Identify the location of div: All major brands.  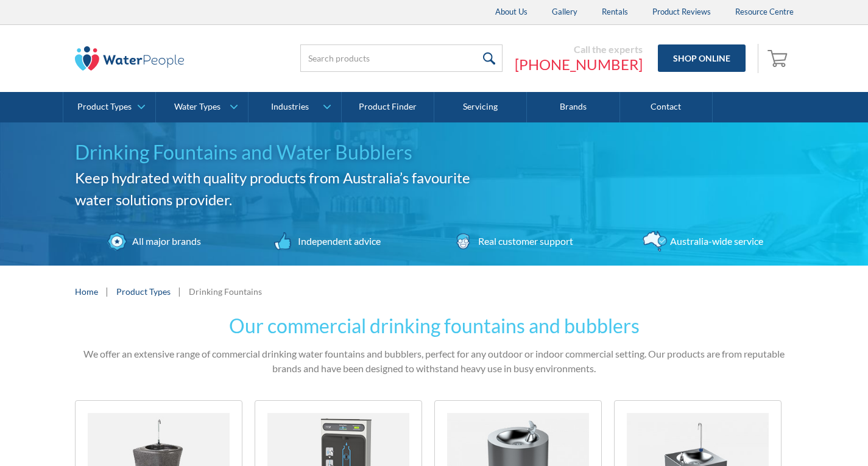
(165, 241).